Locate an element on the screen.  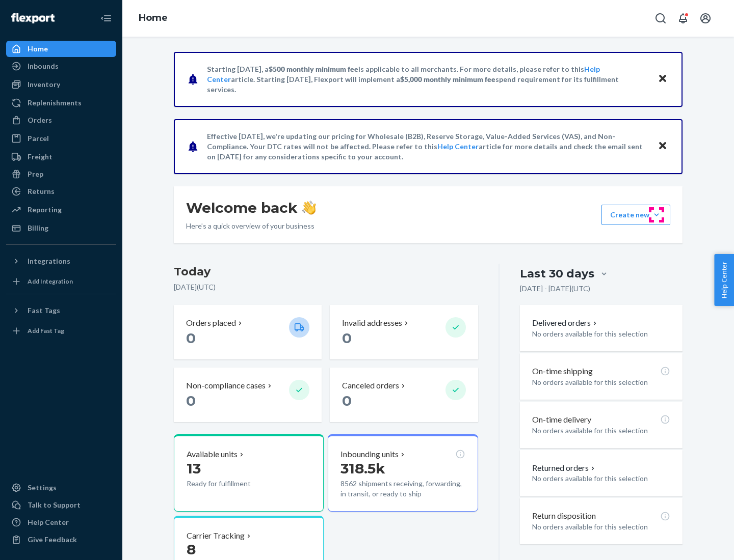
div: Add Integration is located at coordinates (50, 281).